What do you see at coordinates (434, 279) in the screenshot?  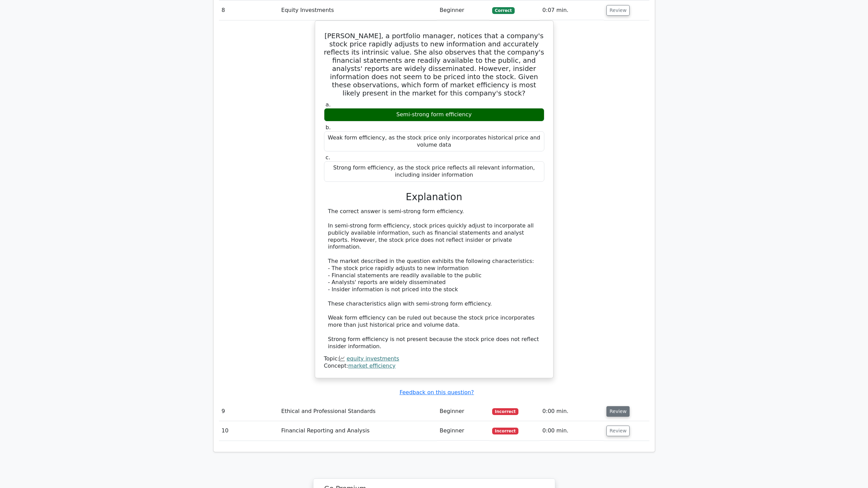 I see `div: The correct answer is semi-strong form efficiency. In semi-strong form efficiency, stock prices q...` at bounding box center [434, 279].